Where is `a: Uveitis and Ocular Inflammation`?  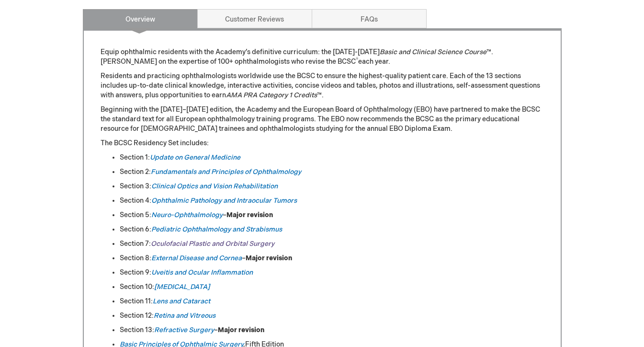 a: Uveitis and Ocular Inflammation is located at coordinates (202, 272).